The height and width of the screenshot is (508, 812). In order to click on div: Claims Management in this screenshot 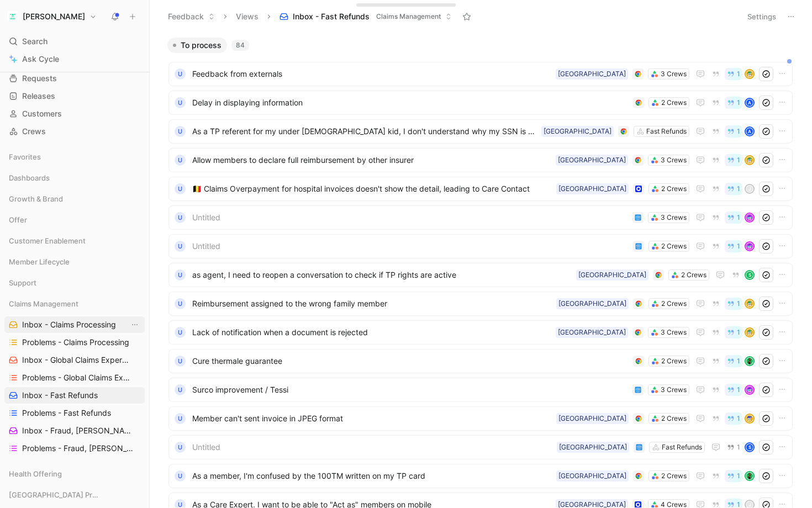, I will do `click(75, 304)`.